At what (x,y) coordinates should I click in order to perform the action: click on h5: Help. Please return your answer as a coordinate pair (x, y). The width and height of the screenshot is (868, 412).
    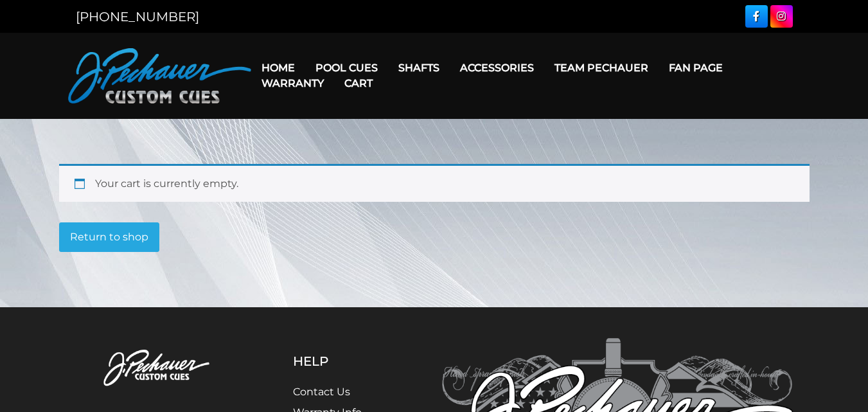
    Looking at the image, I should click on (342, 362).